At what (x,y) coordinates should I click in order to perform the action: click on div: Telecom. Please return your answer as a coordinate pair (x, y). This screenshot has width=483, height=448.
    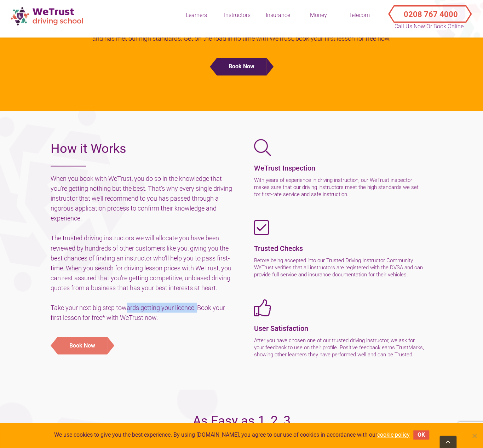
    Looking at the image, I should click on (359, 15).